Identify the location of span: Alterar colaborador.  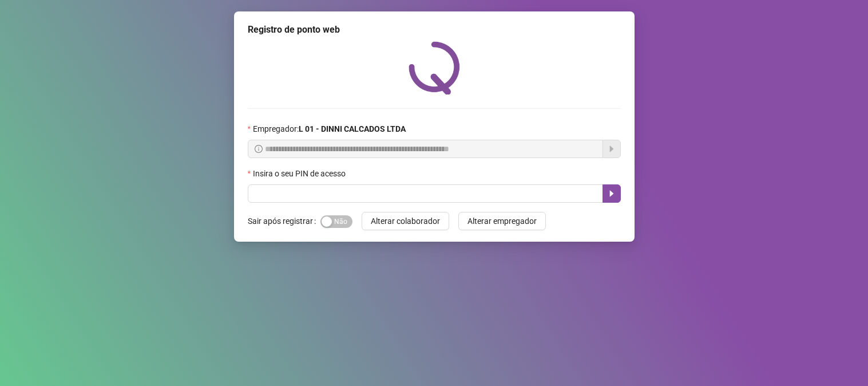
(405, 221).